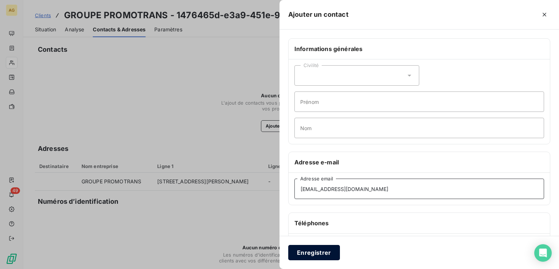  I want to click on h6: Informations générales, so click(419, 49).